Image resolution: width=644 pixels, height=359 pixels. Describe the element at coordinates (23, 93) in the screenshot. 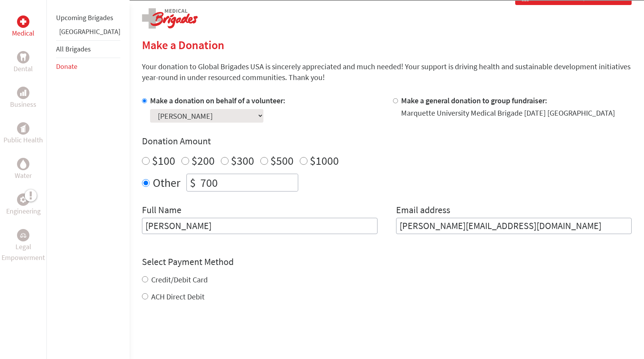

I see `div: Business` at that location.